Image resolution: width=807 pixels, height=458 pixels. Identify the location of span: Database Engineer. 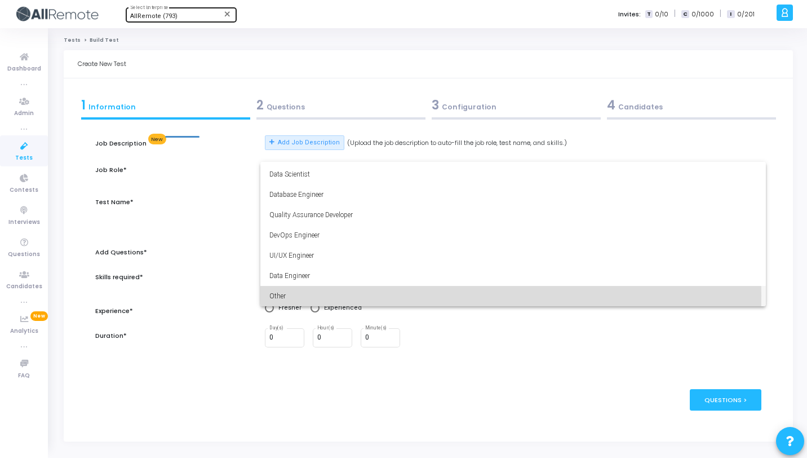
(513, 195).